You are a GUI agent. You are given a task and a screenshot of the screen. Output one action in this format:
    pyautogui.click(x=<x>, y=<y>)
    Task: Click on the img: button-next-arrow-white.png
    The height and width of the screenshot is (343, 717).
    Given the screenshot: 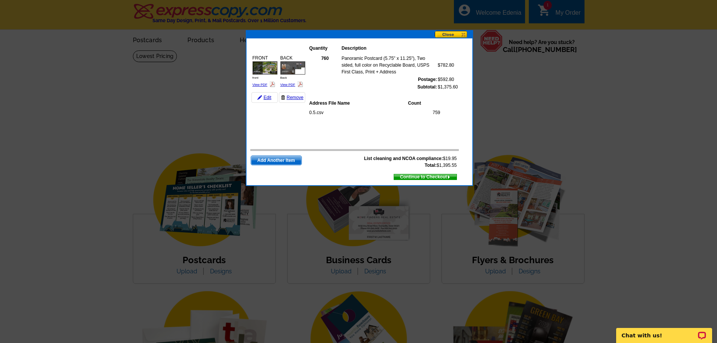 What is the action you would take?
    pyautogui.click(x=449, y=177)
    